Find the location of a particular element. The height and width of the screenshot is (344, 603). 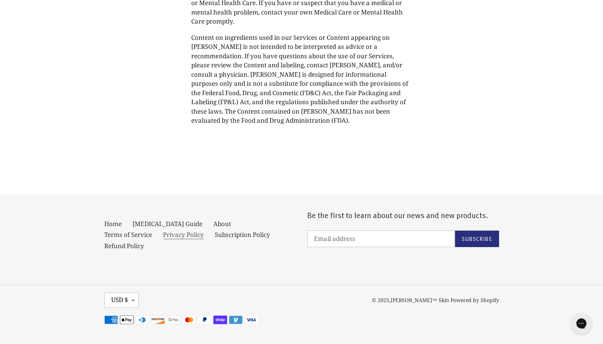

button: Subscribe is located at coordinates (477, 239).